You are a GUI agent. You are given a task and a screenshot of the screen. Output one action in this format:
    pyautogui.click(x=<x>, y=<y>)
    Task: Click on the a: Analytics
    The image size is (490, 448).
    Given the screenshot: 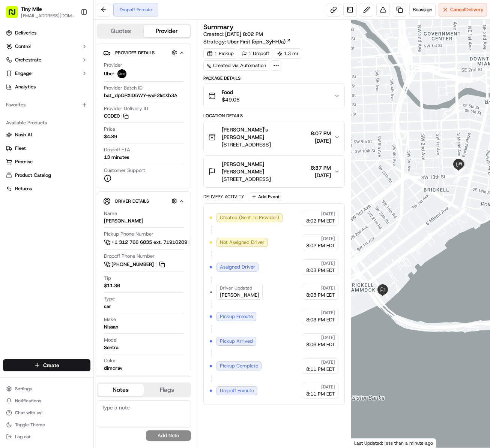 What is the action you would take?
    pyautogui.click(x=46, y=87)
    